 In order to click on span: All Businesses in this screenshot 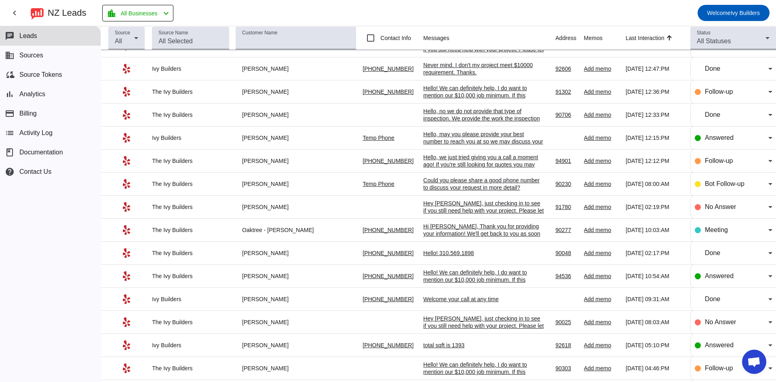, I will do `click(139, 13)`.